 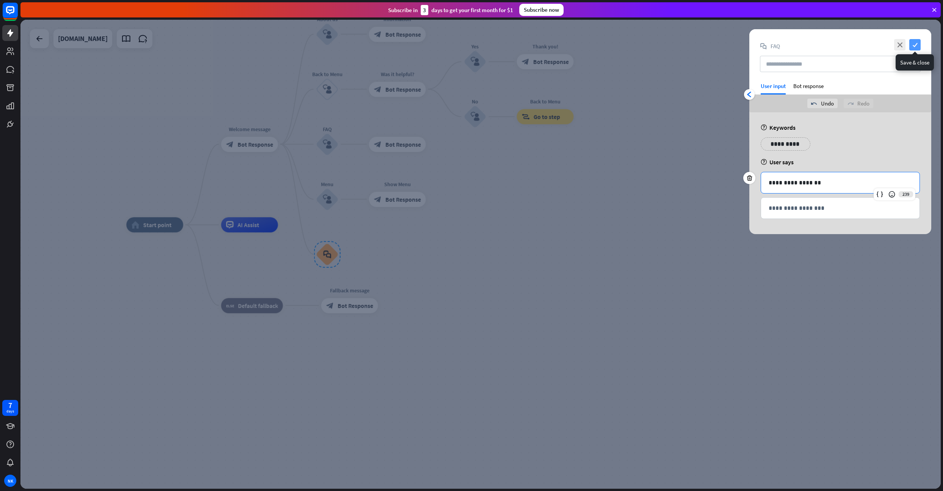 What do you see at coordinates (851, 103) in the screenshot?
I see `i: redo` at bounding box center [851, 103].